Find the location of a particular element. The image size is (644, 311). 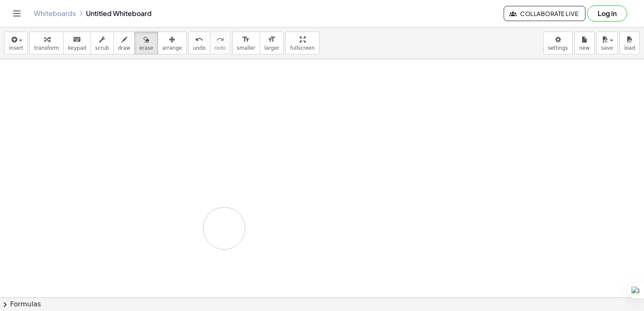

button: Log in is located at coordinates (607, 14).